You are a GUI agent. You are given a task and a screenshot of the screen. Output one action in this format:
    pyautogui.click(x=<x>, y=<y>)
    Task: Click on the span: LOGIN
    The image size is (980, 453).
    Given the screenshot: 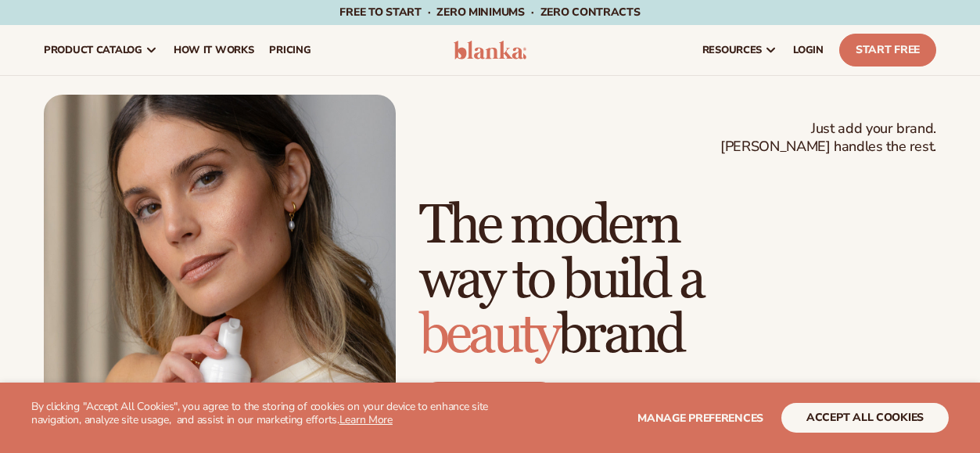 What is the action you would take?
    pyautogui.click(x=808, y=50)
    